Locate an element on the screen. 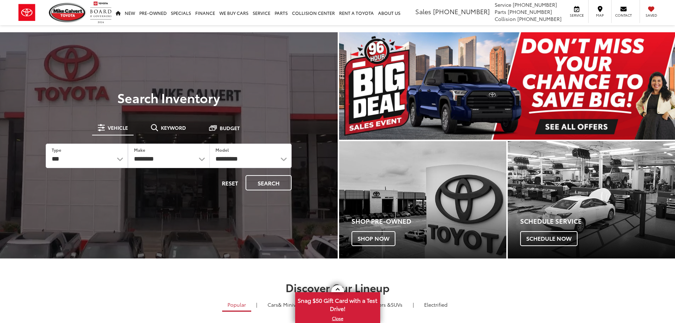  label: Make is located at coordinates (140, 150).